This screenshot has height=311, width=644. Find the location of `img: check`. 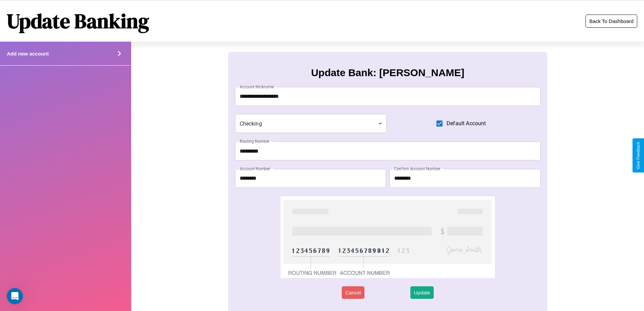

img: check is located at coordinates (388, 237).